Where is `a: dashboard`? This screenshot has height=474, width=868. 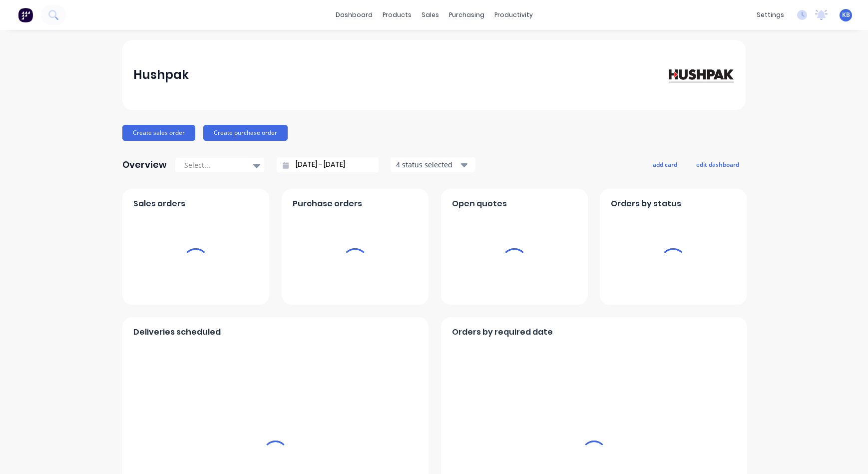 a: dashboard is located at coordinates (354, 15).